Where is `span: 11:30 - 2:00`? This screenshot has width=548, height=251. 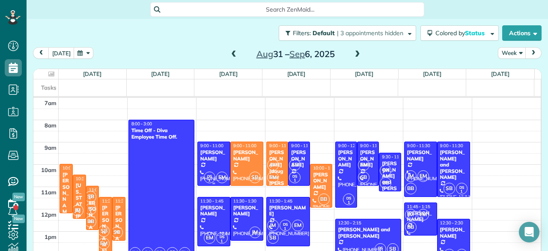 span: 11:30 - 2:00 is located at coordinates (114, 201).